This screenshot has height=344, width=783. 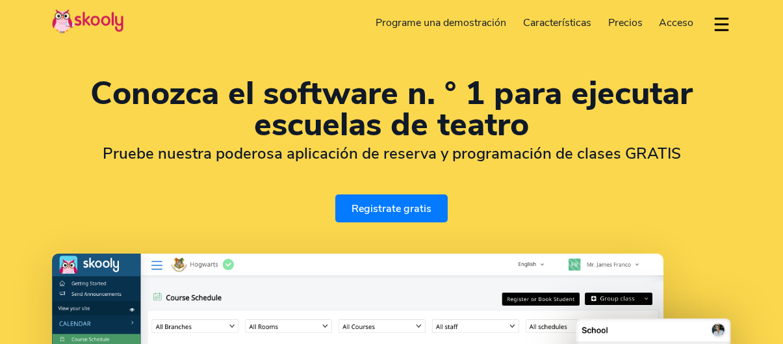 I want to click on h2: Pruebe nuestra poderosa aplicación de reserva y programación de clases GRATIS, so click(x=391, y=153).